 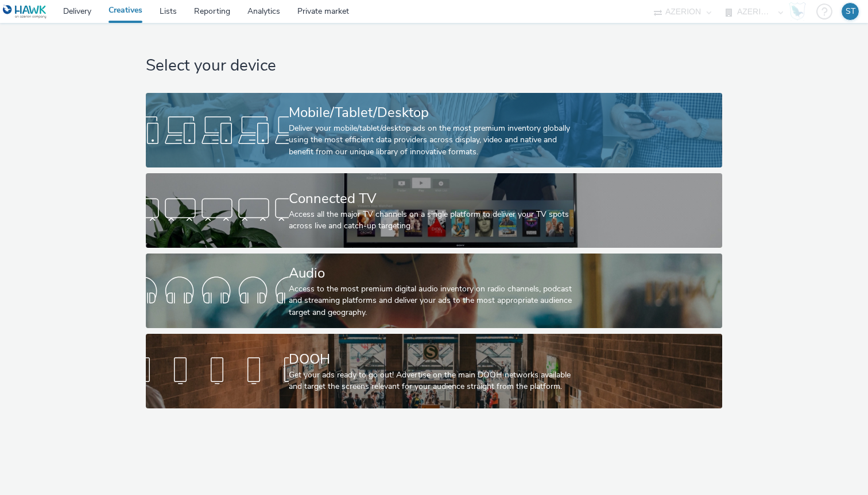 I want to click on div: Get your ads ready to go out! Advertise on the main DOOH networks available and target the screen..., so click(x=431, y=381).